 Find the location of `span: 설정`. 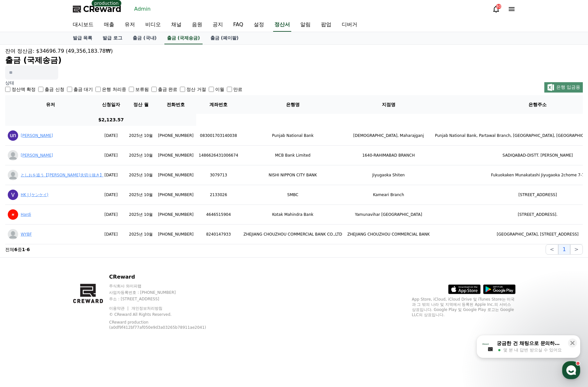

span: 설정 is located at coordinates (104, 217).